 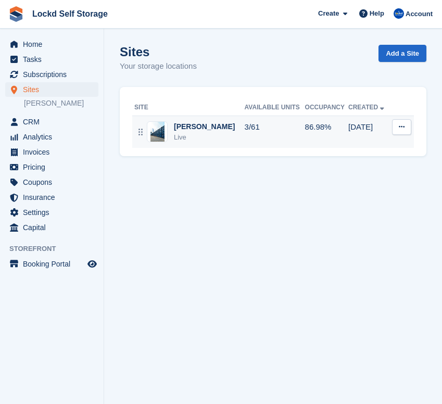 I want to click on a: Lockd Self Storage, so click(x=70, y=14).